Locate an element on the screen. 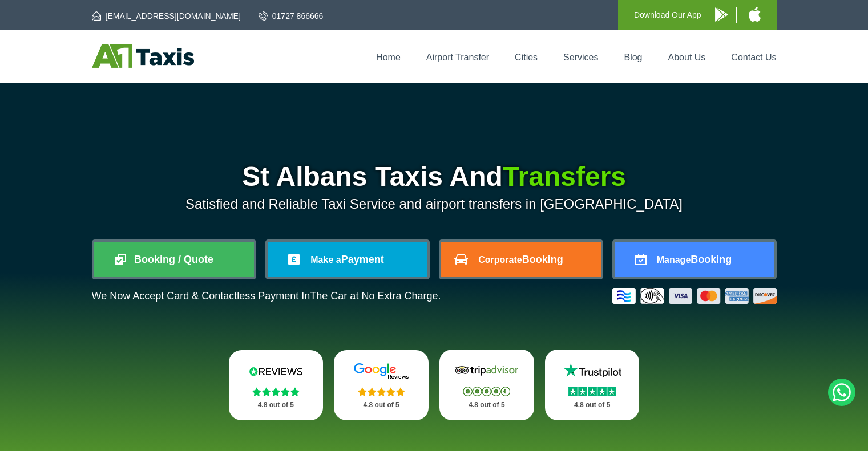 This screenshot has width=868, height=451. p: We Now Accept Card & Contactless Payment In is located at coordinates (266, 296).